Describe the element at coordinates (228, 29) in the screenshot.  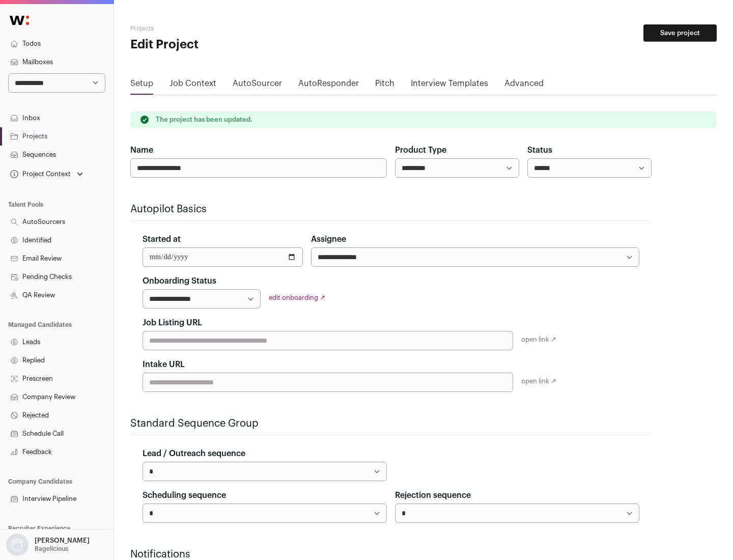
I see `h2: Projects` at that location.